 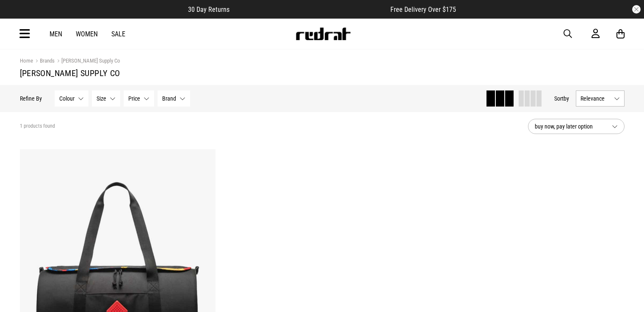 What do you see at coordinates (599, 99) in the screenshot?
I see `button: Relevance` at bounding box center [599, 99].